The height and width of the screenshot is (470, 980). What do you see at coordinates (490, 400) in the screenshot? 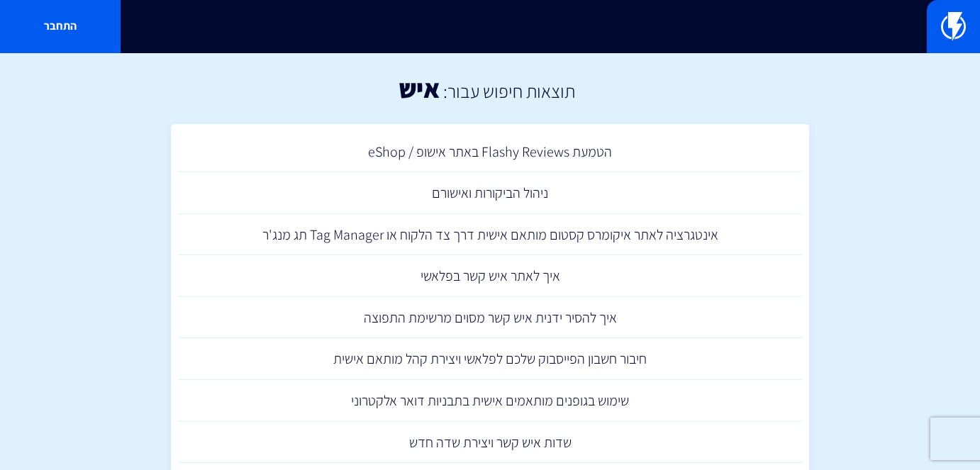
I see `a: שימוש בגופנים מותאמים אישית בתבניות דואר אלקטרוני` at bounding box center [490, 400].